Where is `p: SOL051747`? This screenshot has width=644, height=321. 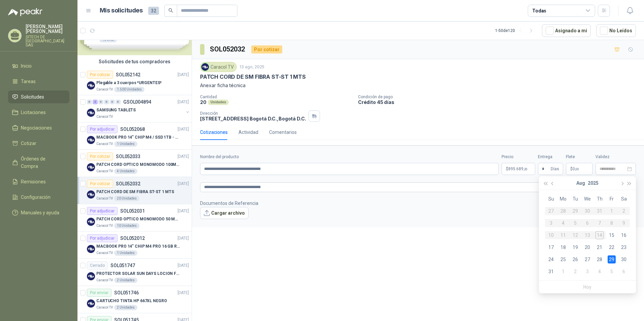 p: SOL051747 is located at coordinates (123, 265).